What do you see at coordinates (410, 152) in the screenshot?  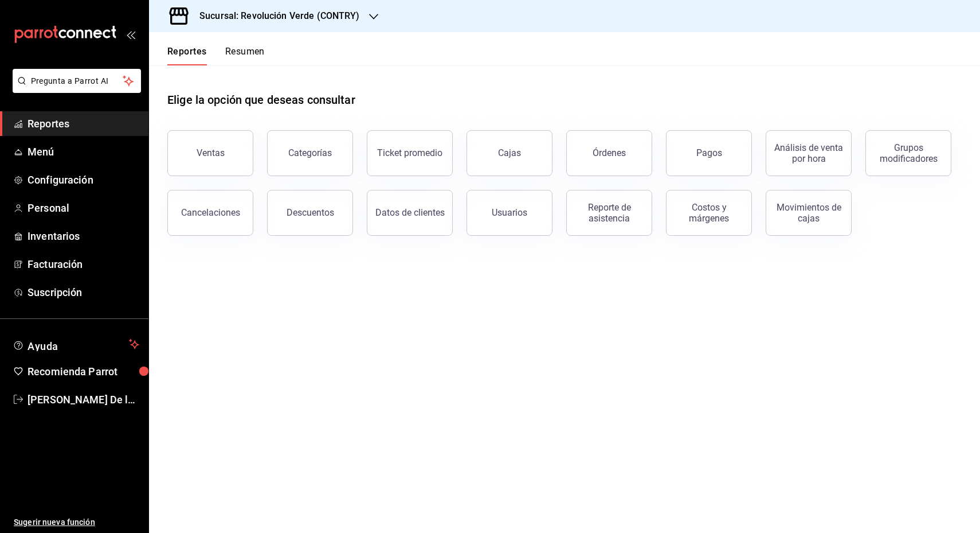 I see `div: Ticket promedio` at bounding box center [410, 152].